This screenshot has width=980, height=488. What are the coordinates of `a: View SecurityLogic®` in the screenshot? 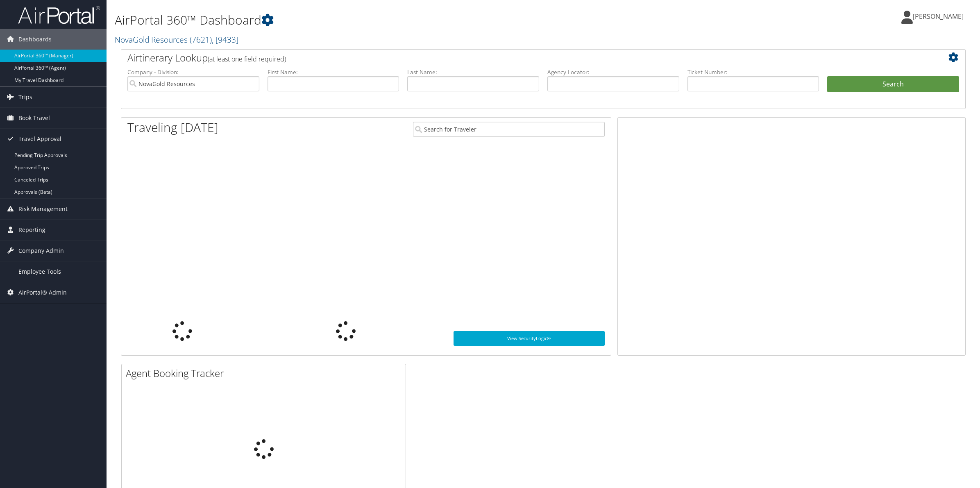 It's located at (529, 339).